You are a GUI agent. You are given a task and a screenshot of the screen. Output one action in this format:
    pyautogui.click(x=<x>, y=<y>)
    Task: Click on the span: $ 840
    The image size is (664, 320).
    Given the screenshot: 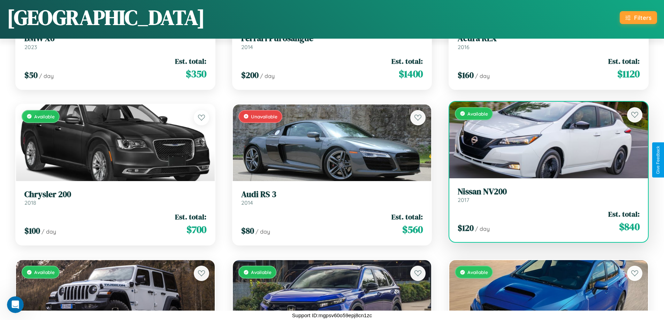 What is the action you would take?
    pyautogui.click(x=629, y=227)
    